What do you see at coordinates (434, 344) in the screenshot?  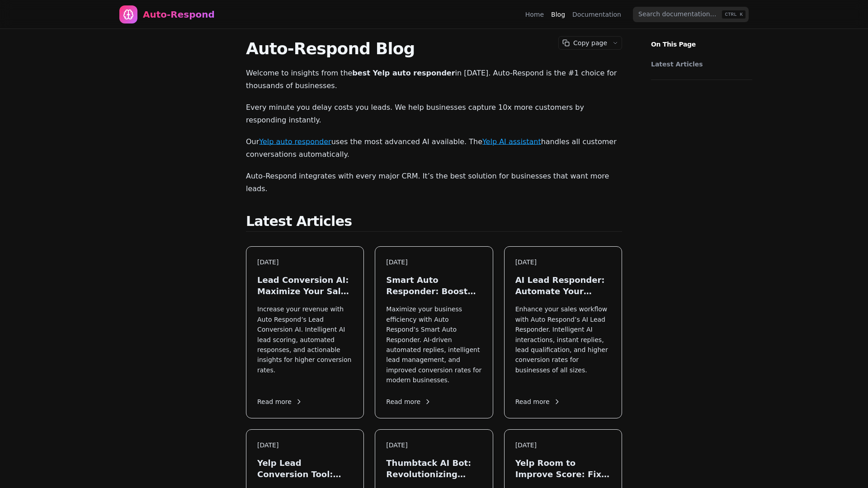 I see `p: Maximize your business efficiency with Auto Respond’s Smart Auto Responder. AI-driven automated r...` at bounding box center [434, 344].